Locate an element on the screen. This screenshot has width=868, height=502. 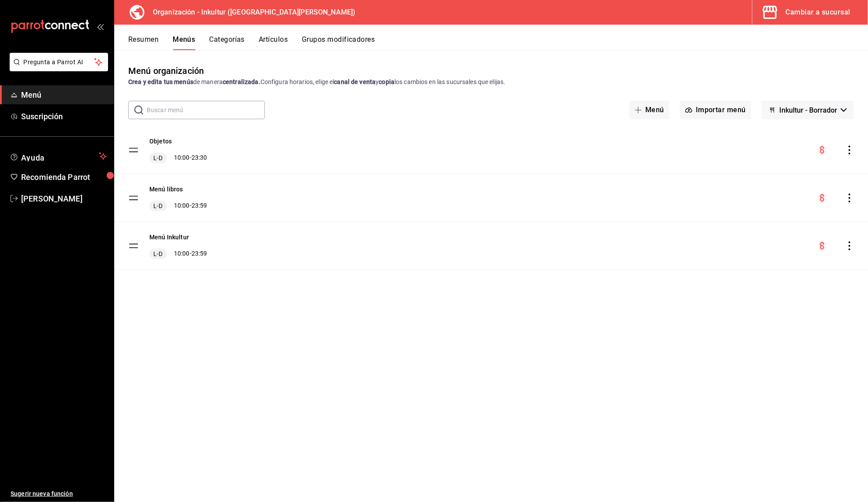
div: Menú organización is located at coordinates (166, 71).